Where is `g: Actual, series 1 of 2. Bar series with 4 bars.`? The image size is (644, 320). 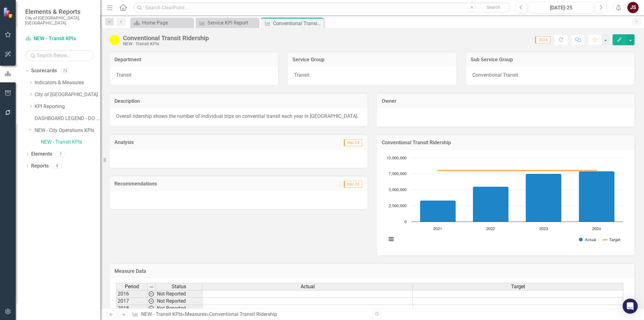 g: Actual, series 1 of 2. Bar series with 4 bars. is located at coordinates (517, 196).